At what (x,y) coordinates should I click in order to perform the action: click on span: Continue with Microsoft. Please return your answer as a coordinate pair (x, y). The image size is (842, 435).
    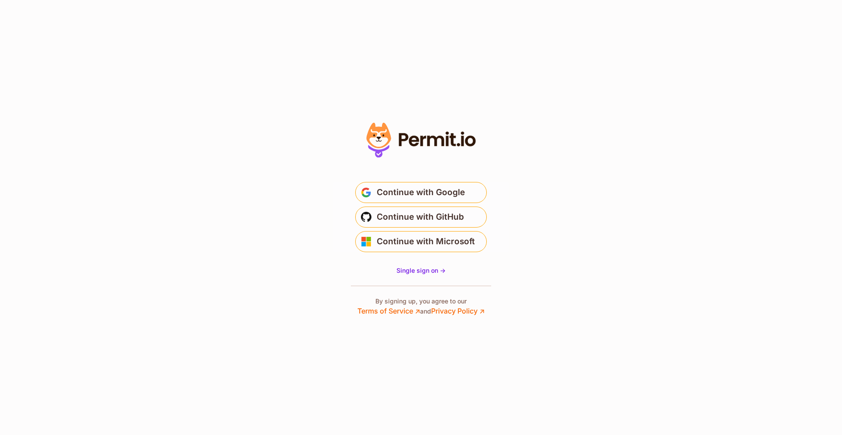
    Looking at the image, I should click on (426, 242).